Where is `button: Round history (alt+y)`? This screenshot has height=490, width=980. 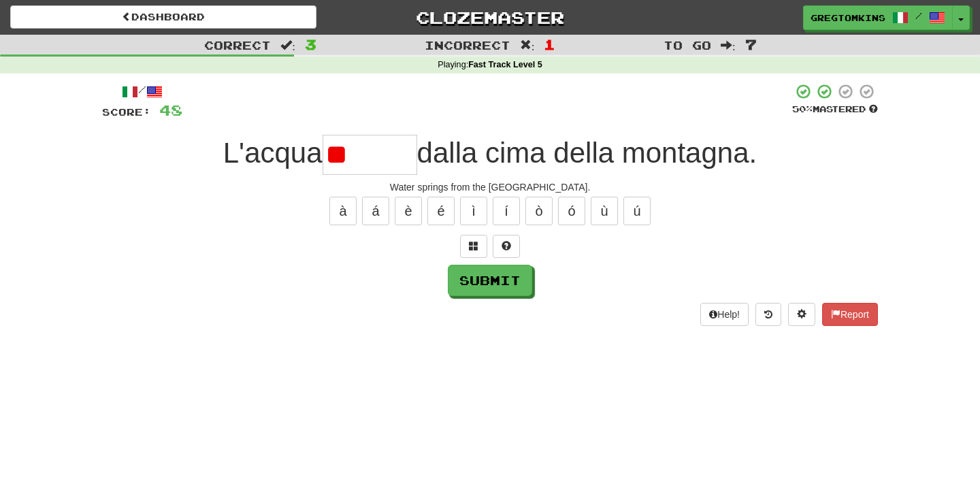 button: Round history (alt+y) is located at coordinates (768, 315).